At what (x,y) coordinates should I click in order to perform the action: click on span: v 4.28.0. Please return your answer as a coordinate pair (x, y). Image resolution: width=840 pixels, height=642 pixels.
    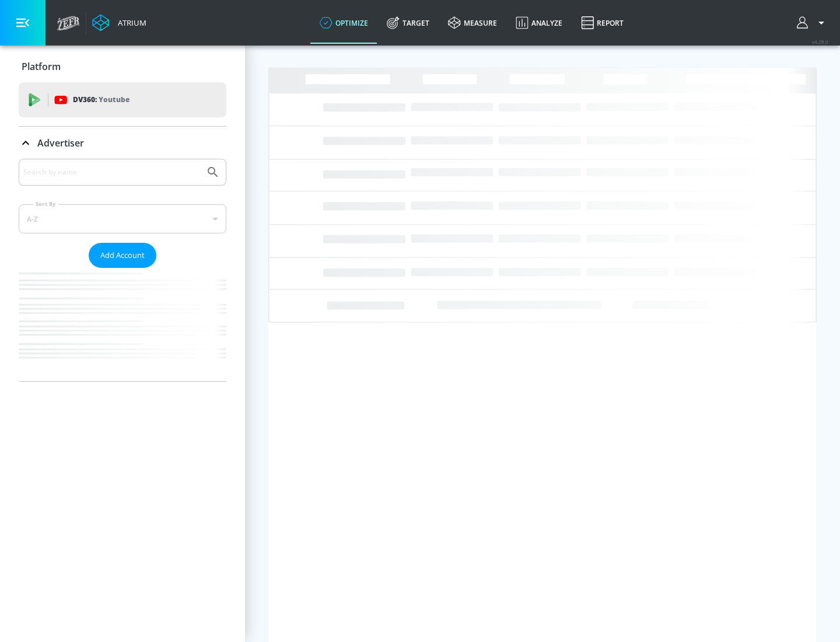
    Looking at the image, I should click on (820, 42).